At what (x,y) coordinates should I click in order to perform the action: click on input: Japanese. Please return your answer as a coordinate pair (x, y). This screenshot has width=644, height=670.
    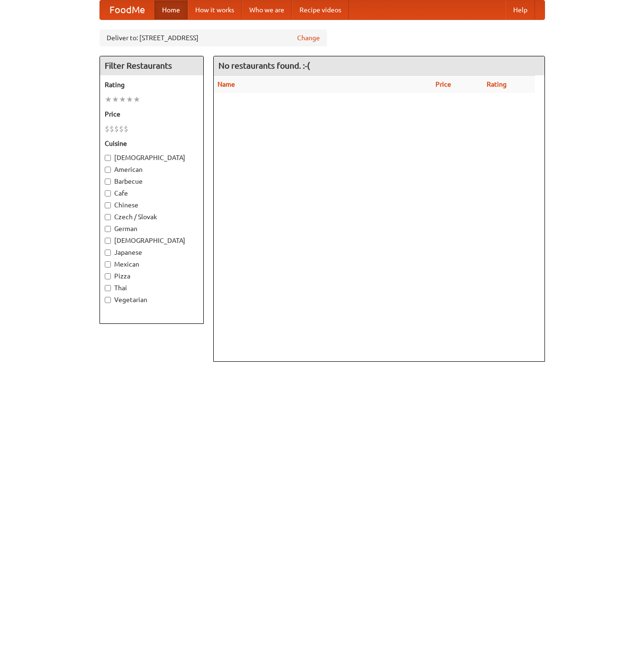
    Looking at the image, I should click on (108, 252).